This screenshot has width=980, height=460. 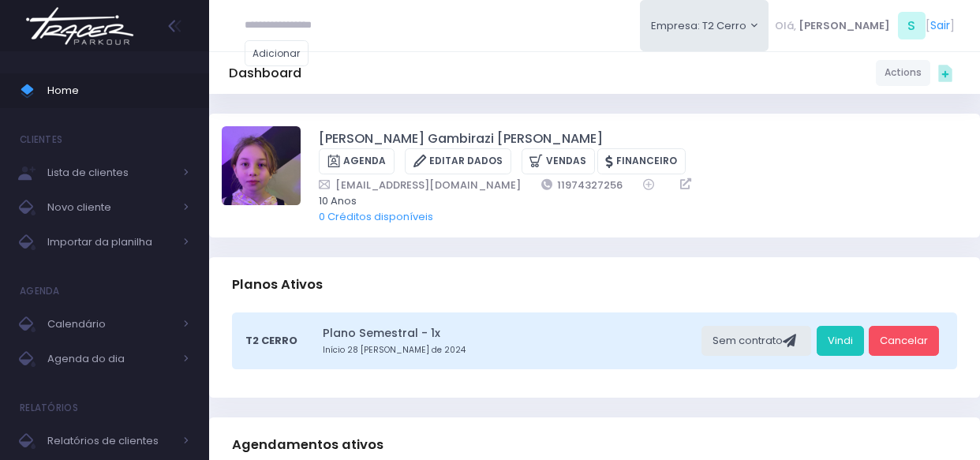 I want to click on a: Vendas, so click(x=558, y=161).